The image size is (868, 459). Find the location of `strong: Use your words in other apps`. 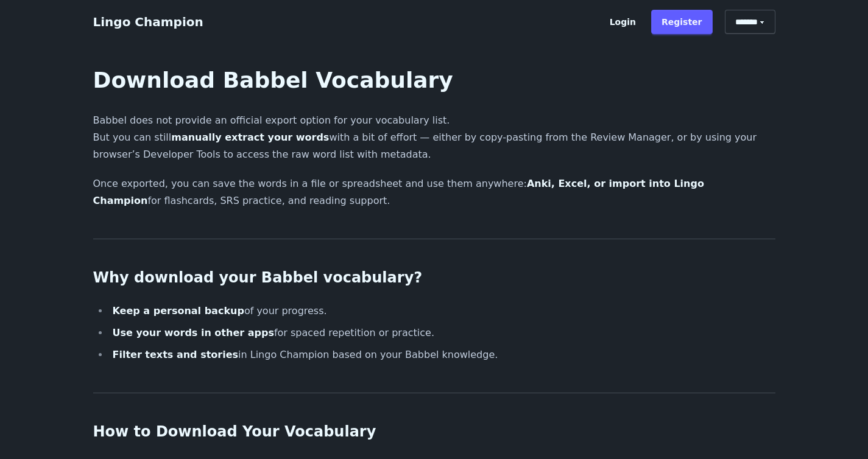

strong: Use your words in other apps is located at coordinates (193, 332).